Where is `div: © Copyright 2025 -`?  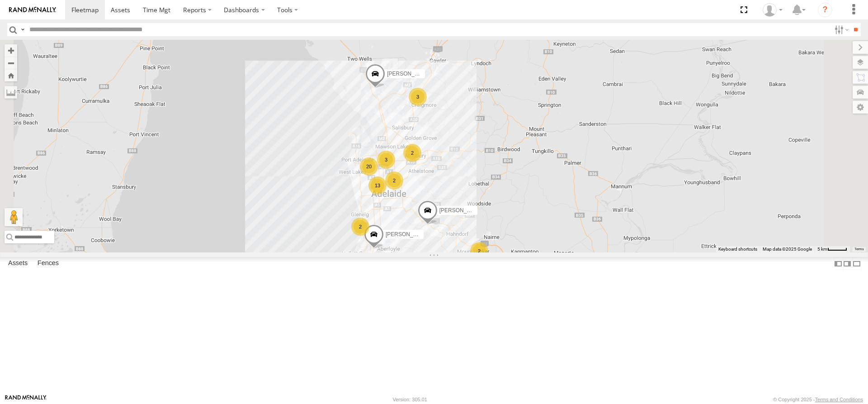 div: © Copyright 2025 - is located at coordinates (818, 400).